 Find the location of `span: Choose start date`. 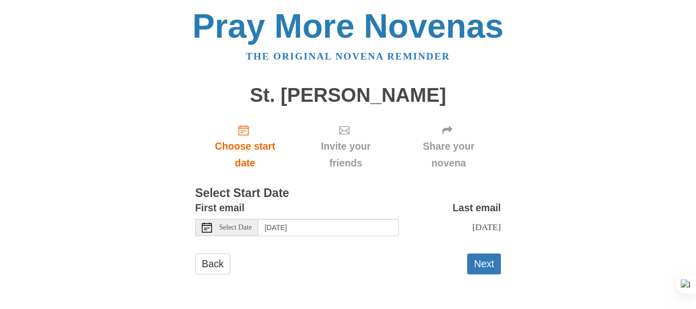

span: Choose start date is located at coordinates (245, 155).